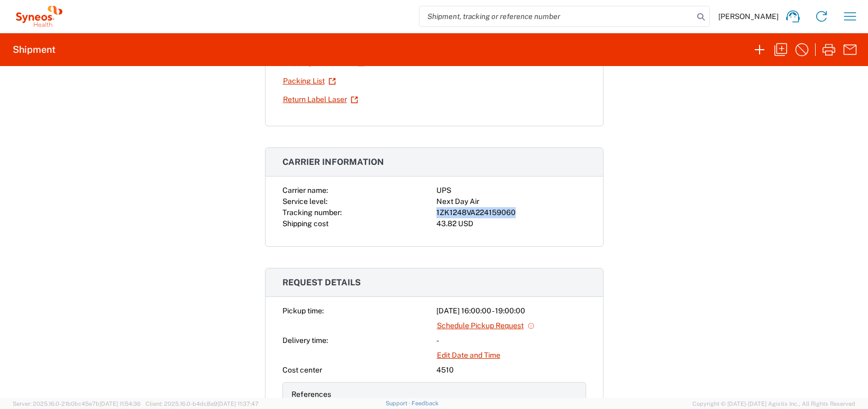 Image resolution: width=868 pixels, height=409 pixels. I want to click on span: Request details, so click(321, 282).